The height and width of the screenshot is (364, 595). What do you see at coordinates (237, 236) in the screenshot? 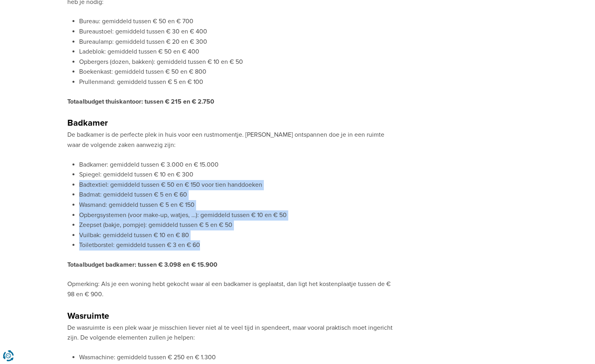
I see `li: Vuilbak: gemiddeld tussen € 10 en € 80` at bounding box center [237, 236].